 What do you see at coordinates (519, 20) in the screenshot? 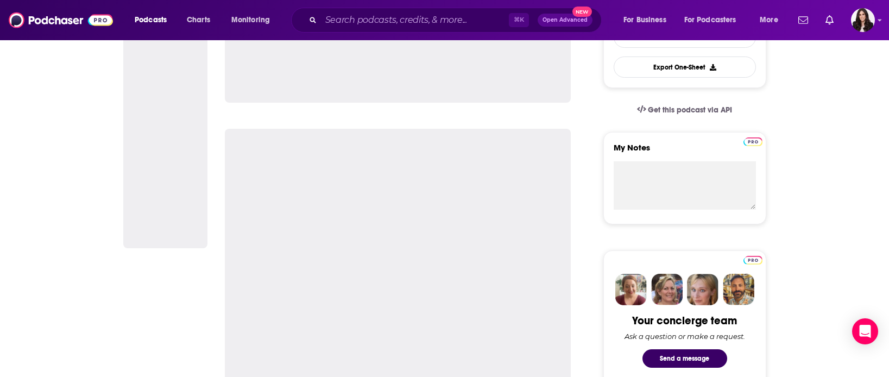
I see `span: ⌘ K` at bounding box center [519, 20].